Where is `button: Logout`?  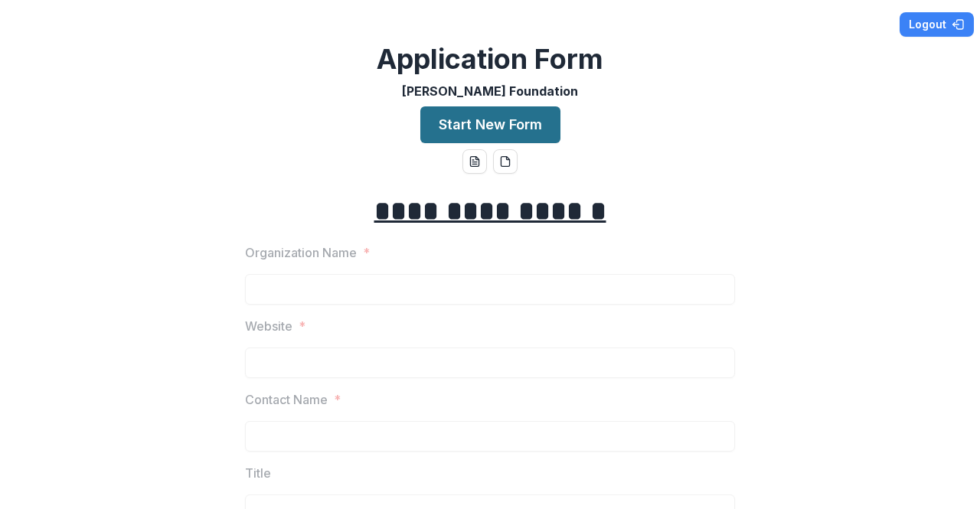 button: Logout is located at coordinates (936, 25).